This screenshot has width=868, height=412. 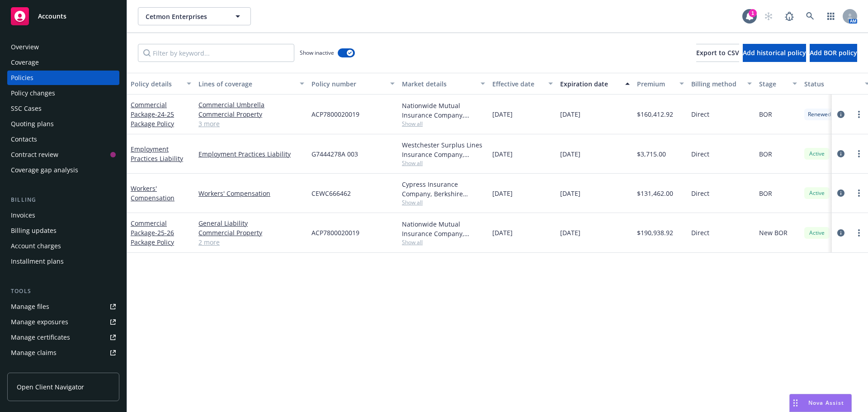 What do you see at coordinates (438, 84) in the screenshot?
I see `div: Market details` at bounding box center [438, 84].